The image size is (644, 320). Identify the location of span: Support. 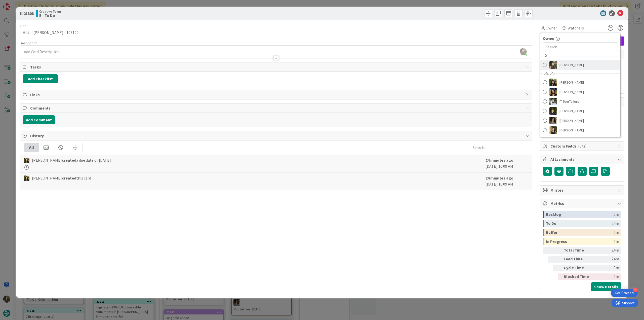
(17, 4).